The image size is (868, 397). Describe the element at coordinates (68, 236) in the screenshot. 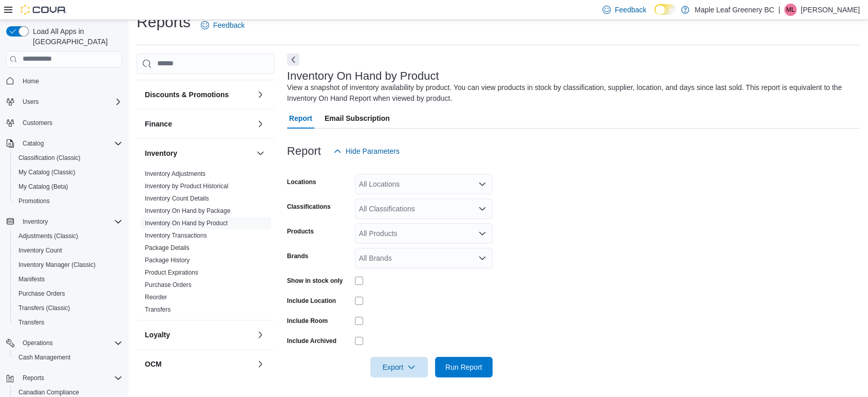

I see `button: Adjustments (Classic)` at that location.